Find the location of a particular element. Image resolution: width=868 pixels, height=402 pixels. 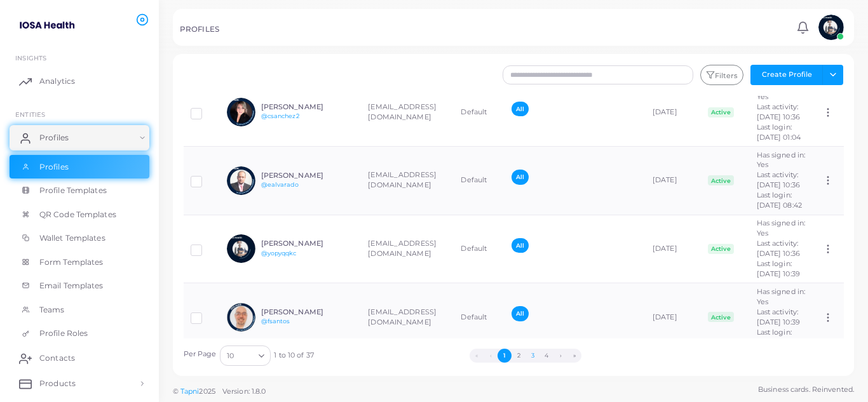

span: Contacts is located at coordinates (57, 358).